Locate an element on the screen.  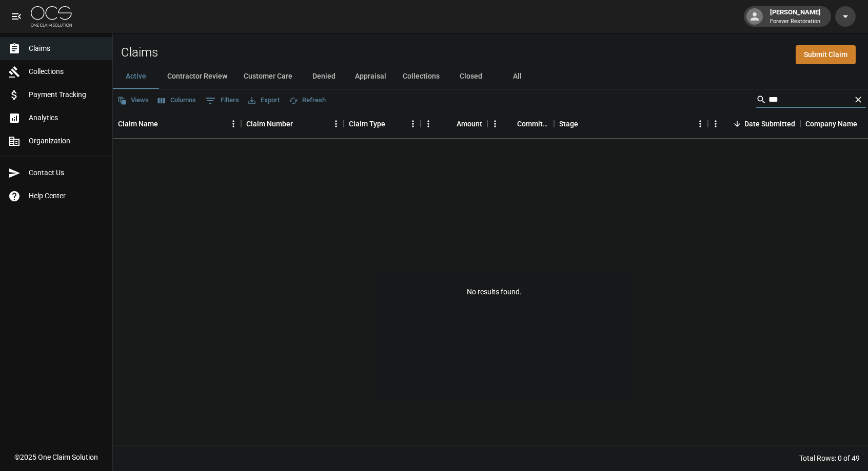
p: Forever Restoration is located at coordinates (795, 21).